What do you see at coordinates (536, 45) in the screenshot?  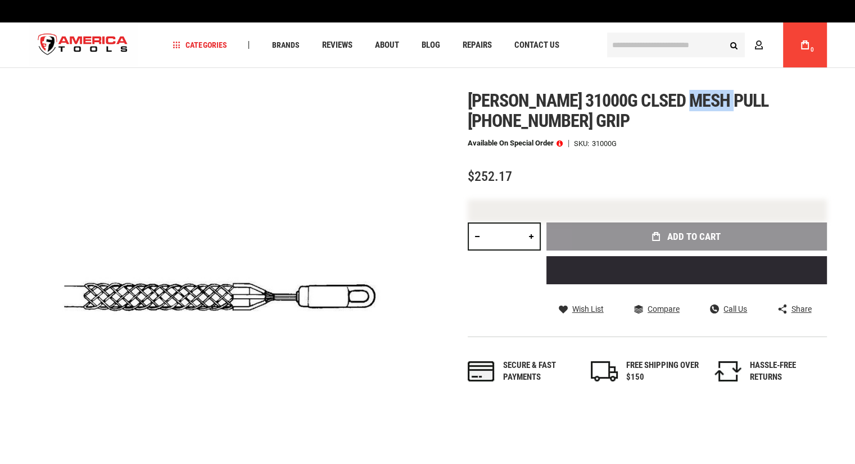 I see `span: Contact Us` at bounding box center [536, 45].